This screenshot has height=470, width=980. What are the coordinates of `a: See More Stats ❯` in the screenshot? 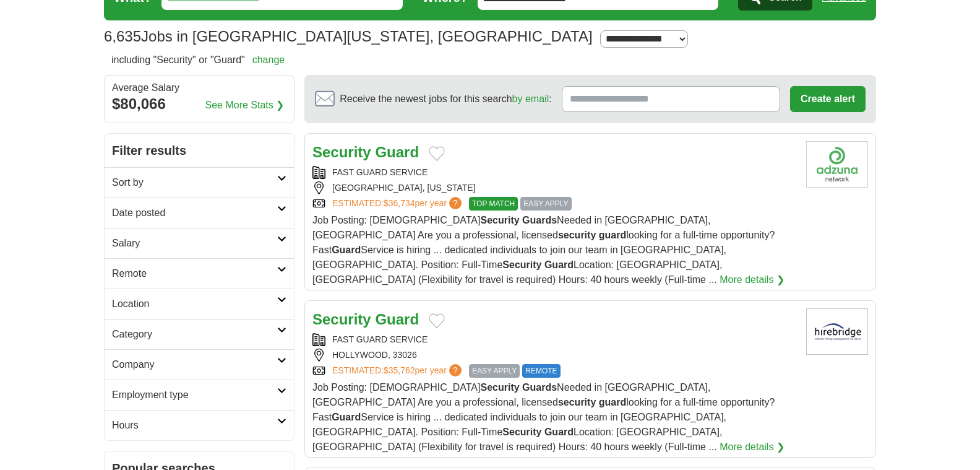 It's located at (245, 105).